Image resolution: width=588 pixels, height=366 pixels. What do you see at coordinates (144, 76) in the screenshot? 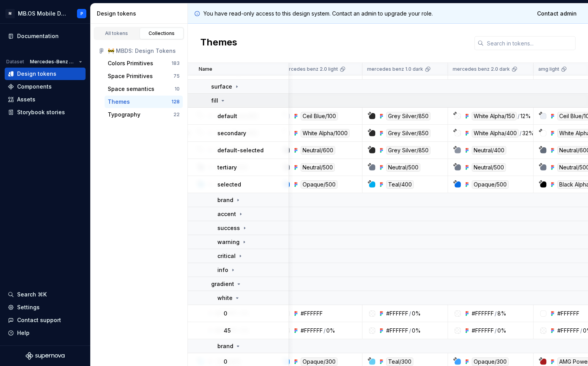
I see `a: Space Primitives75` at bounding box center [144, 76].